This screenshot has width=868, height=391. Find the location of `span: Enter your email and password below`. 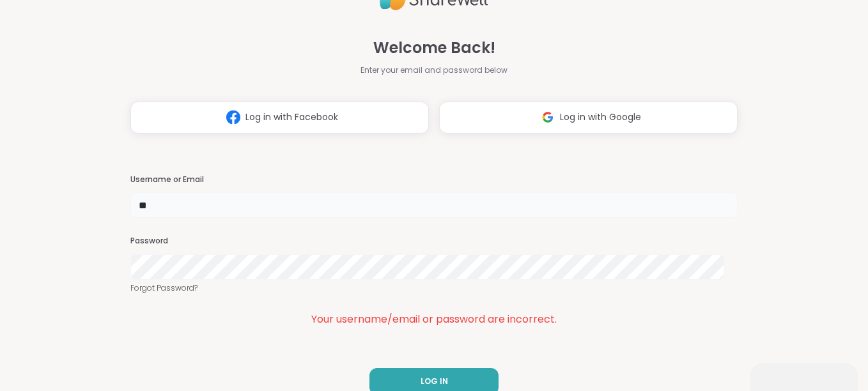

span: Enter your email and password below is located at coordinates (434, 70).